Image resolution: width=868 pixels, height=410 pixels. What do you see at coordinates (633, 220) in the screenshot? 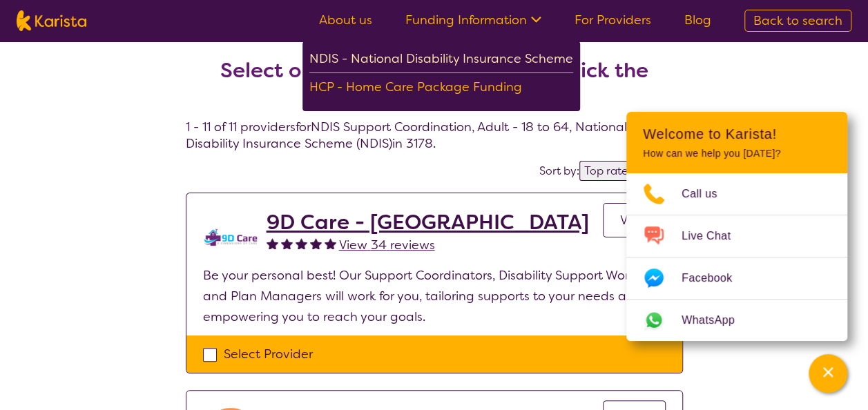
I see `span: View` at bounding box center [633, 220].